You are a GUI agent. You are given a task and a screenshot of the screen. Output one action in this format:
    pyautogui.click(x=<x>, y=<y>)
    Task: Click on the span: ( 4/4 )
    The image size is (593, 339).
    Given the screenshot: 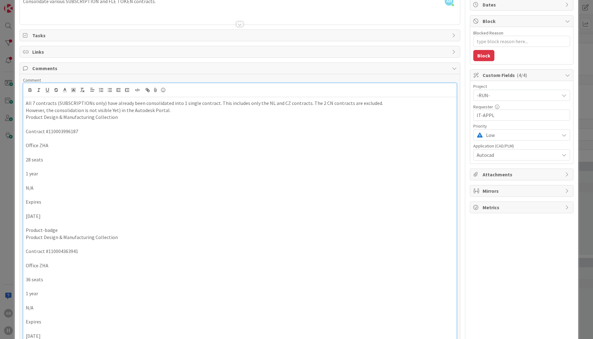 What is the action you would take?
    pyautogui.click(x=521, y=75)
    